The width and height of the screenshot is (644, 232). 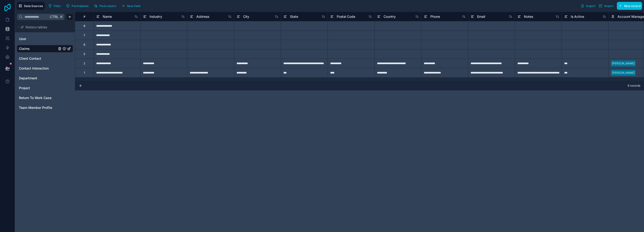 I want to click on span: Is Active, so click(x=577, y=17).